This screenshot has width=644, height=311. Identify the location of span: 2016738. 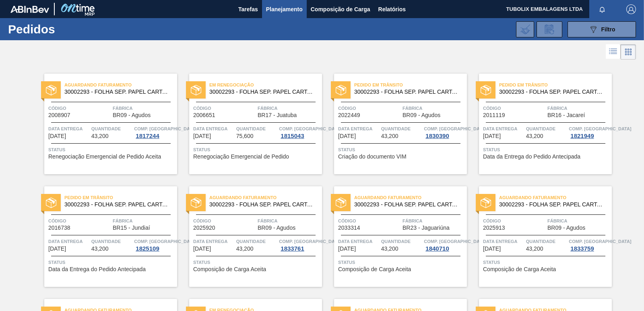
(59, 228).